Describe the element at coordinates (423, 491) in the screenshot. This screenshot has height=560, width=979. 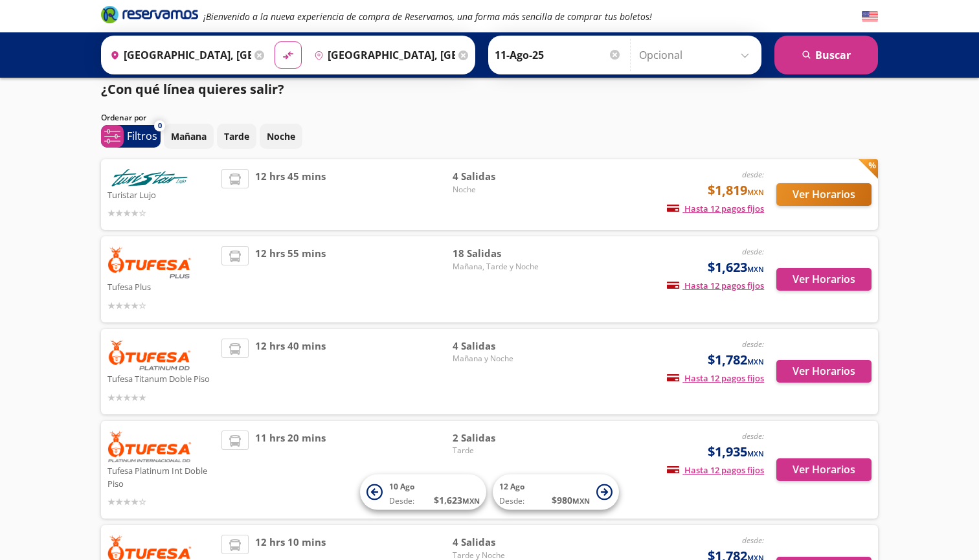
I see `button: 10 AgoDesde:$1,623MXN` at that location.